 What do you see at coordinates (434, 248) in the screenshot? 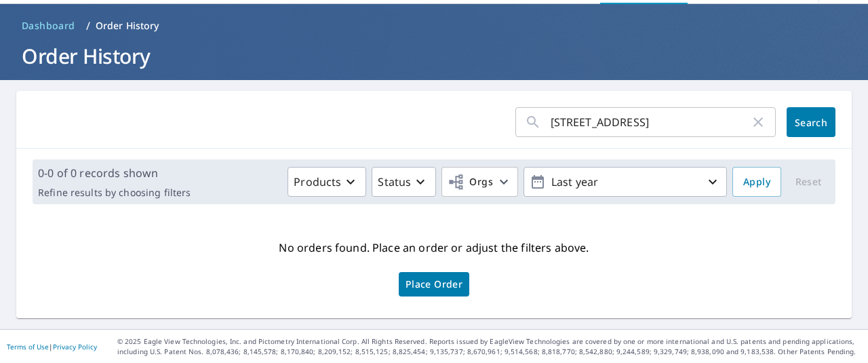
I see `p: No orders found. Place an order or adjust the filters above.` at bounding box center [434, 248].